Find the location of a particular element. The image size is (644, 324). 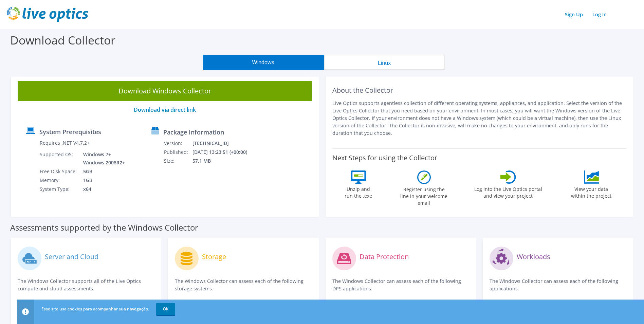

span: Esse site usa cookies para acompanhar sua navegação. is located at coordinates (95, 309).